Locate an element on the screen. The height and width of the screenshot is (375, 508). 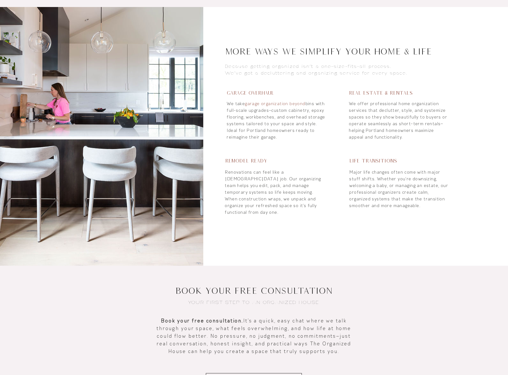
a: Real Estate & Rentals is located at coordinates (381, 93).